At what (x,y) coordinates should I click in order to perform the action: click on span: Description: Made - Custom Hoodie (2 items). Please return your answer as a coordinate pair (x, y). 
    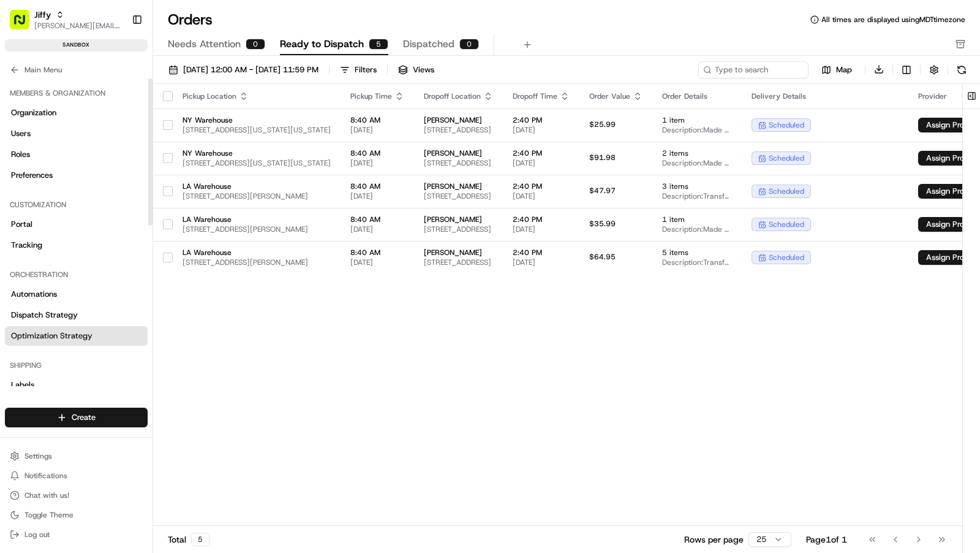
    Looking at the image, I should click on (697, 163).